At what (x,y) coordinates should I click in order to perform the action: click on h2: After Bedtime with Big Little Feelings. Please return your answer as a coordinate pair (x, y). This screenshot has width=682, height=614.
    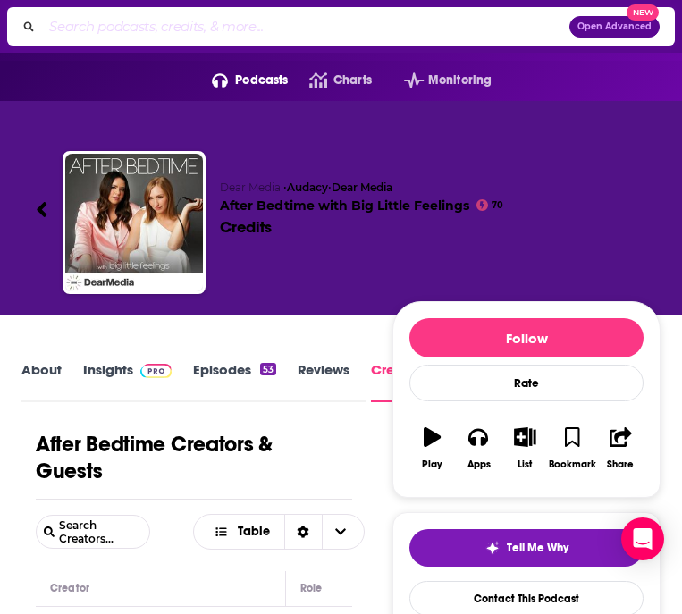
    Looking at the image, I should click on (432, 197).